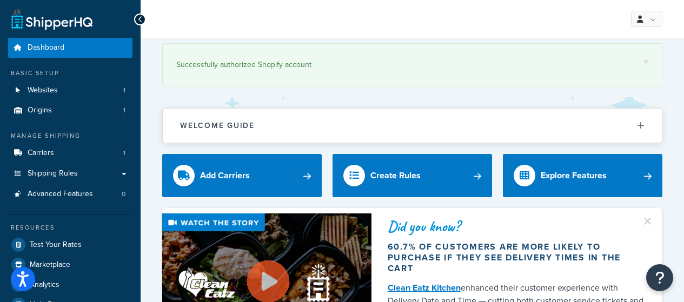  What do you see at coordinates (70, 174) in the screenshot?
I see `li: Shipping Rules` at bounding box center [70, 174].